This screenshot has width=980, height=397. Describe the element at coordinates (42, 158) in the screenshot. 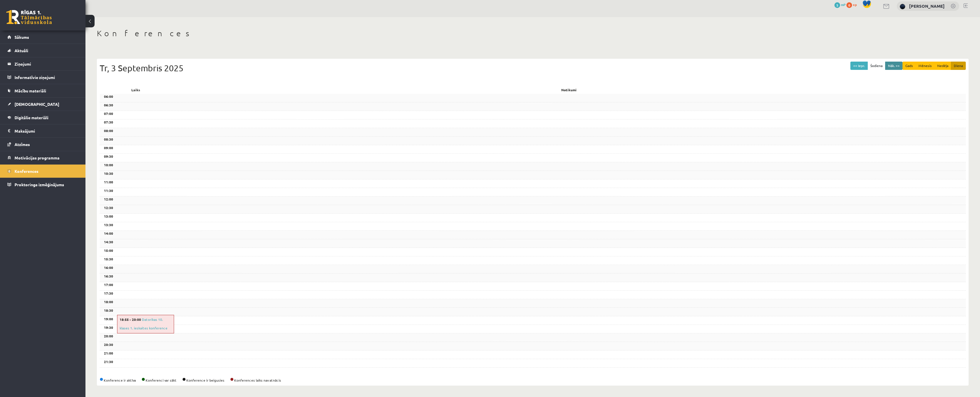

I see `a: Motivācijas programma` at that location.